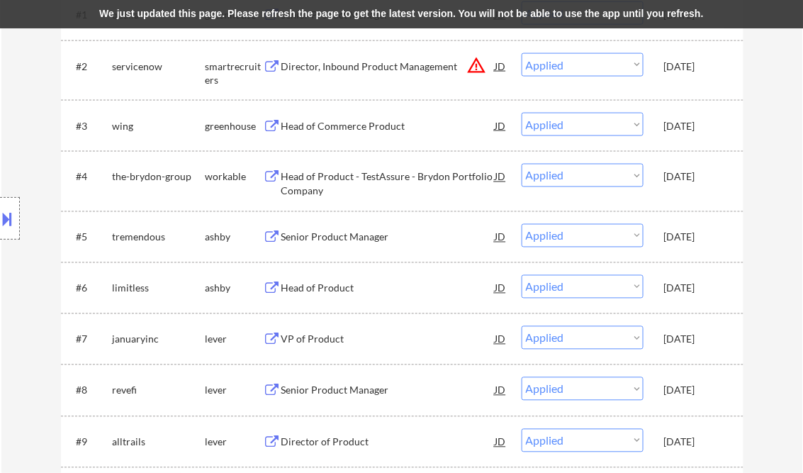 Image resolution: width=803 pixels, height=473 pixels. What do you see at coordinates (388, 442) in the screenshot?
I see `div: Director of Product` at bounding box center [388, 442].